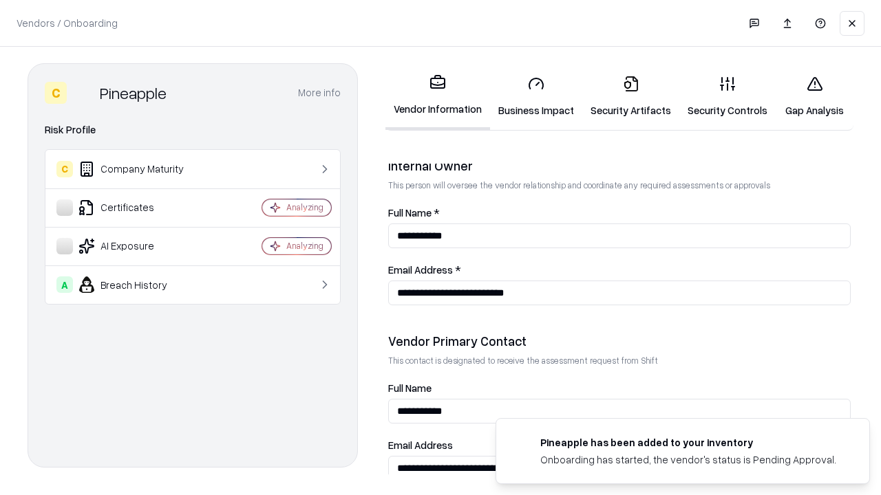 This screenshot has width=881, height=495. What do you see at coordinates (814, 96) in the screenshot?
I see `a: Gap Analysis` at bounding box center [814, 96].